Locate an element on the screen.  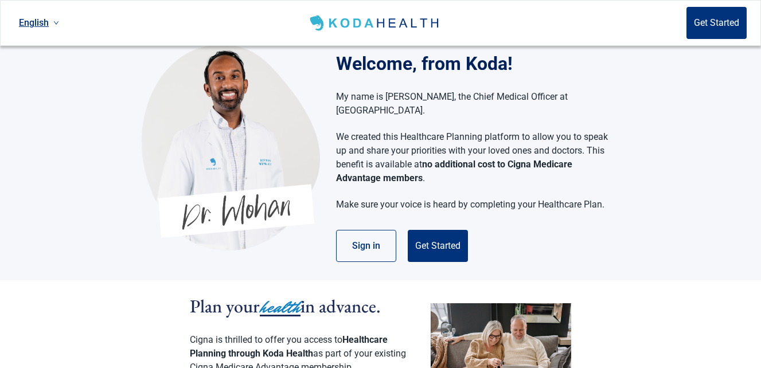
strong: no additional cost to Cigna Medicare Advantage members is located at coordinates (454, 171).